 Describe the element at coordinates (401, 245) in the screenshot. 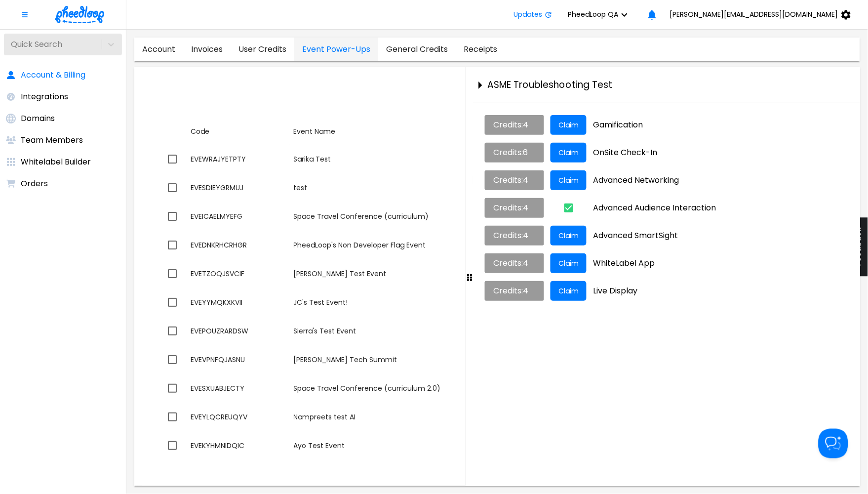

I see `div: PheedLoop's Non Developer Flag Event` at that location.